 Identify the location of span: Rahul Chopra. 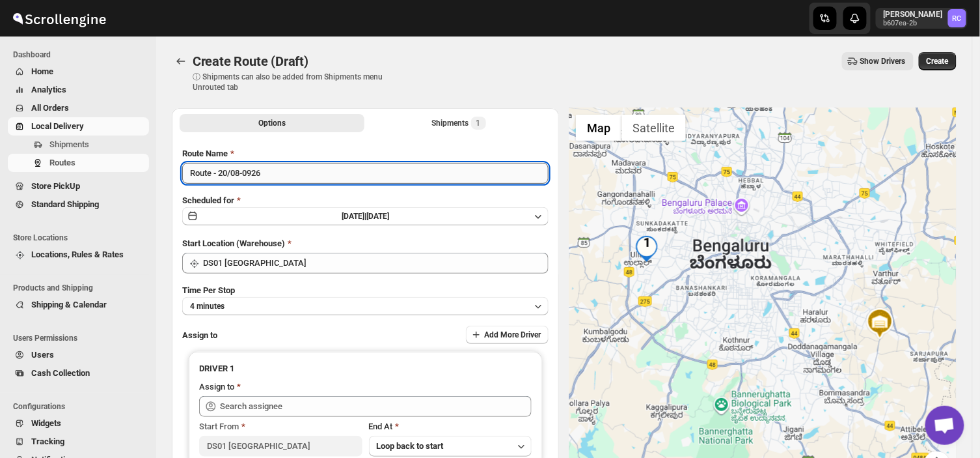
(957, 18).